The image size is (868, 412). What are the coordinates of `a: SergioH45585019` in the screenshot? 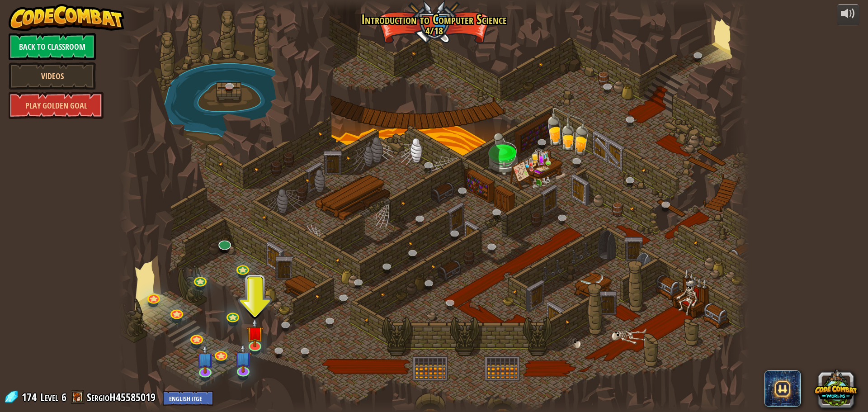 It's located at (122, 397).